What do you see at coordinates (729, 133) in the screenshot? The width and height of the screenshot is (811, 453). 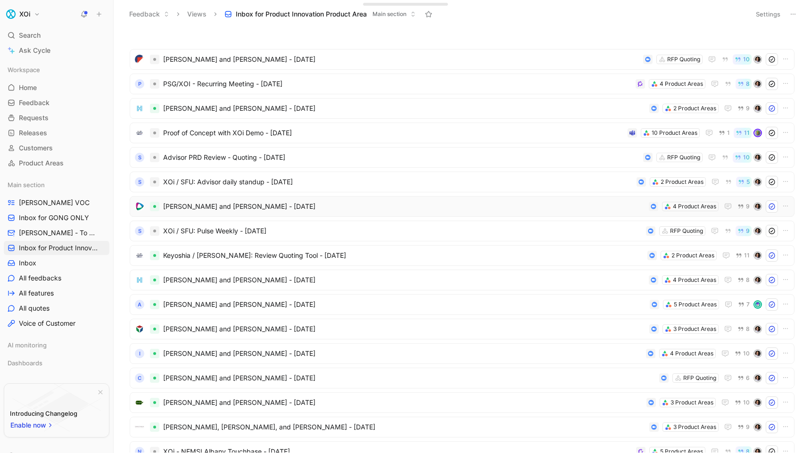 I see `span: 1` at bounding box center [729, 133].